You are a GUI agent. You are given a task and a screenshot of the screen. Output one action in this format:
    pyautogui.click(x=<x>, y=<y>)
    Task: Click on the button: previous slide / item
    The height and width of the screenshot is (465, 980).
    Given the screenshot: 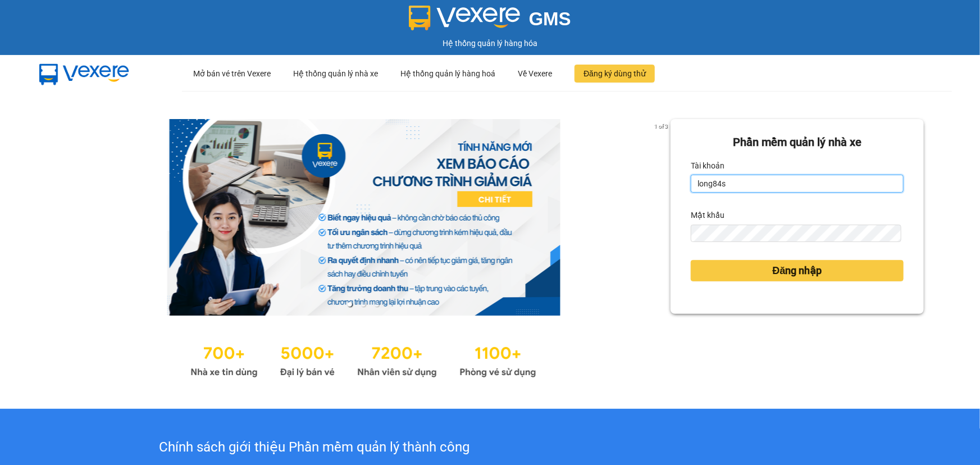 What is the action you would take?
    pyautogui.click(x=64, y=217)
    